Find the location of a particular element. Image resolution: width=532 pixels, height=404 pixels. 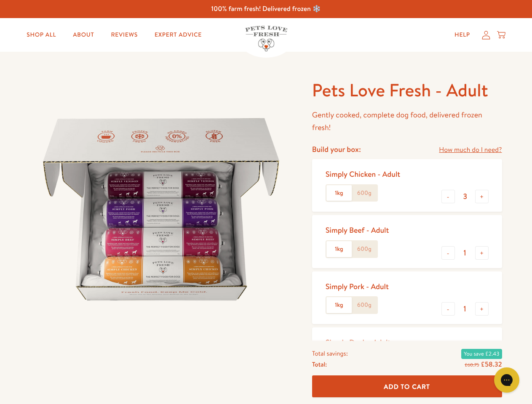

div: Simply Chicken - Adult is located at coordinates (363, 174).